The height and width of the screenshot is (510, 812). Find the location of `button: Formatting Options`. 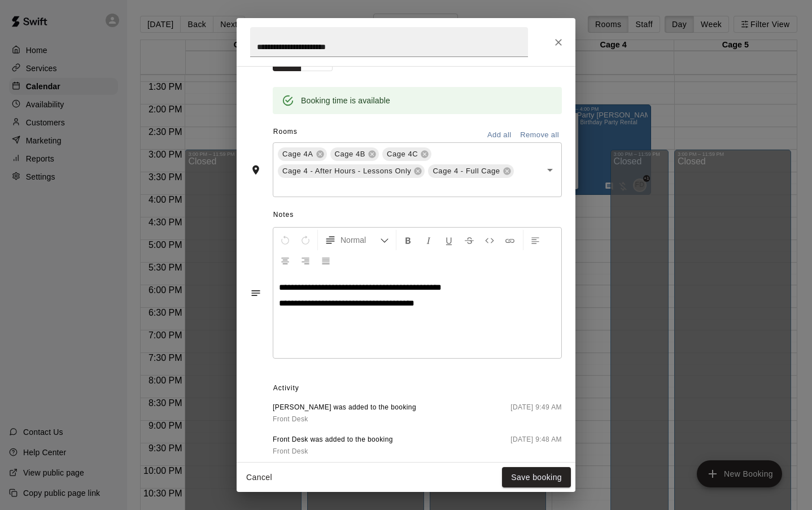

button: Formatting Options is located at coordinates (357, 240).